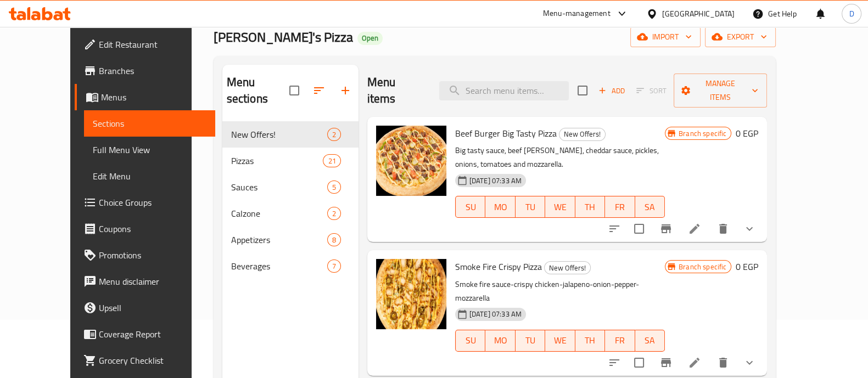 This screenshot has width=868, height=378. What do you see at coordinates (290, 240) in the screenshot?
I see `div: Appetizers8` at bounding box center [290, 240].